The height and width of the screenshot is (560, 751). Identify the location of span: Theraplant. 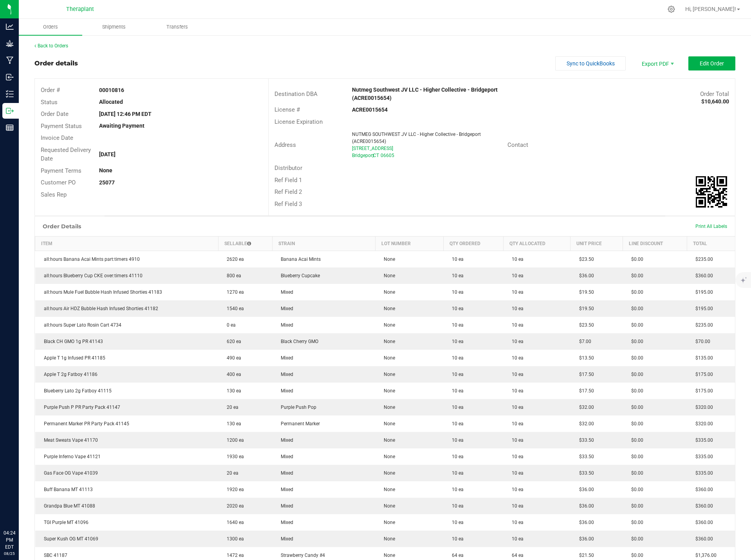
(80, 9).